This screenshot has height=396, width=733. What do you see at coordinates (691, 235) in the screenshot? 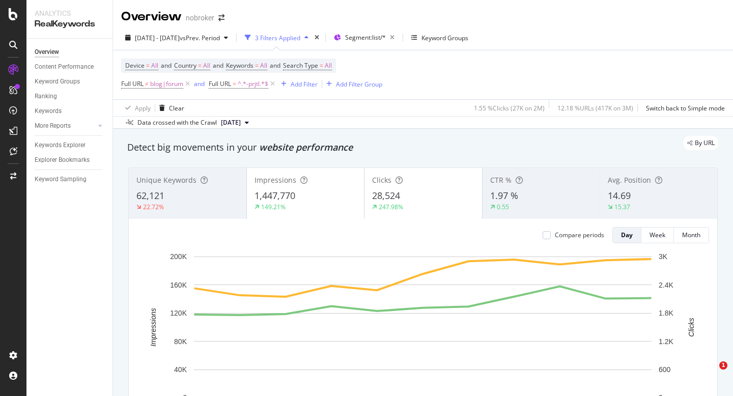
I see `button: Month` at bounding box center [691, 235].